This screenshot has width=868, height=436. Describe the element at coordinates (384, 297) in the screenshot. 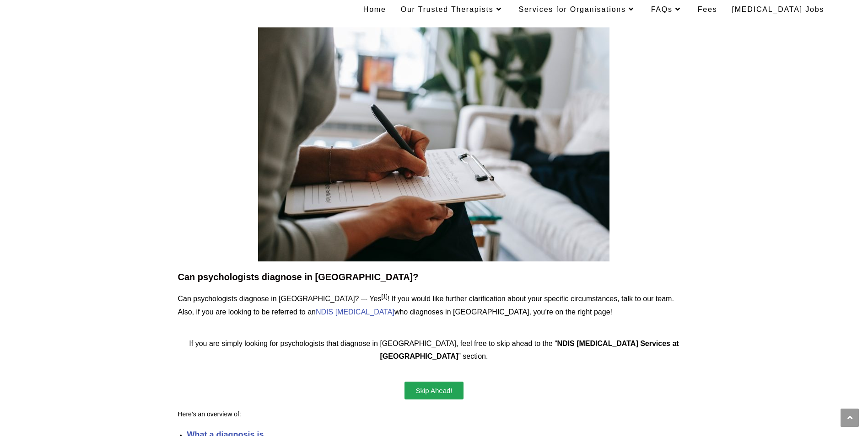

I see `sup: [1]` at that location.